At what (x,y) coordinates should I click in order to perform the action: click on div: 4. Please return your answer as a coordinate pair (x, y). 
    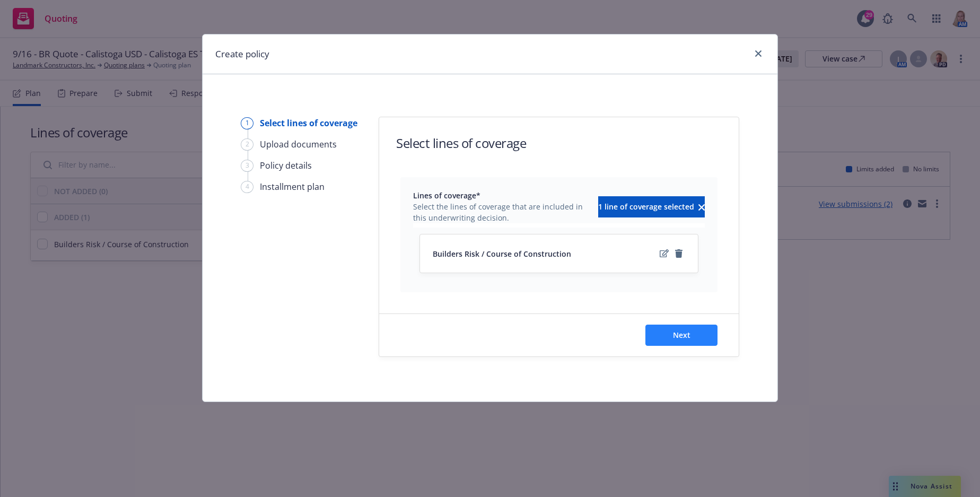
    Looking at the image, I should click on (247, 186).